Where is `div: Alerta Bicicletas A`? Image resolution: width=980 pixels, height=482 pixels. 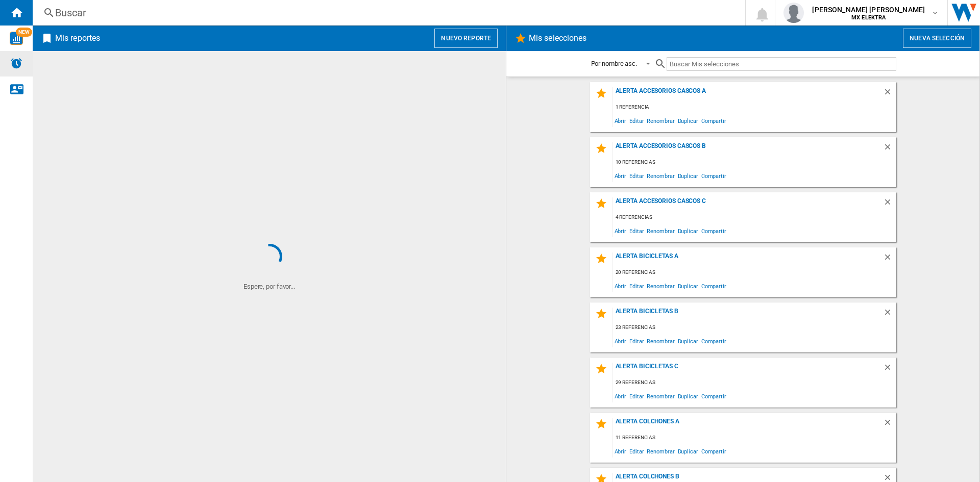
div: Alerta Bicicletas A is located at coordinates (748, 259).